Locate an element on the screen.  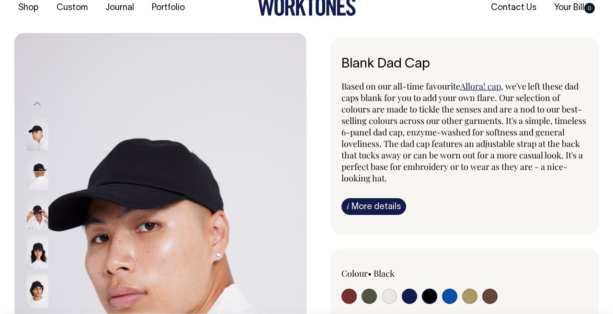
button: Previous is located at coordinates (37, 104).